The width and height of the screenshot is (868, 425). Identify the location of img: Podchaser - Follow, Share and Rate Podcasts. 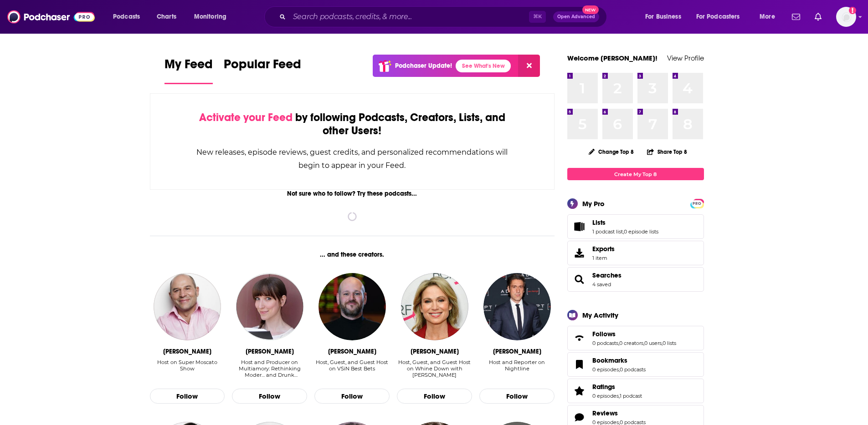
(51, 16).